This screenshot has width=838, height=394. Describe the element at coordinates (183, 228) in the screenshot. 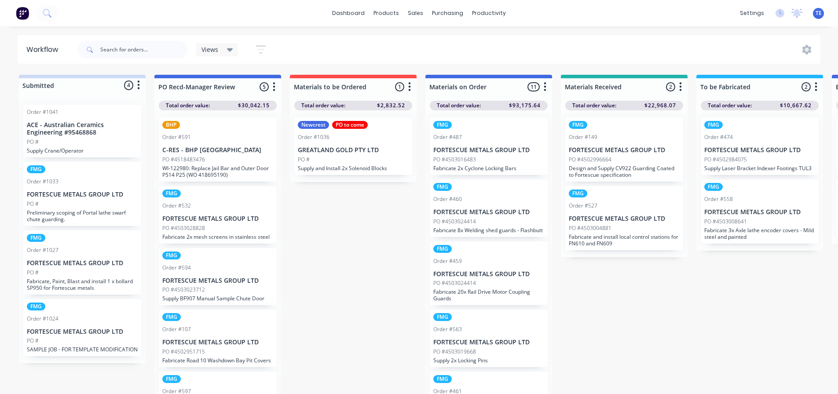

I see `p: PO #4503028828` at that location.